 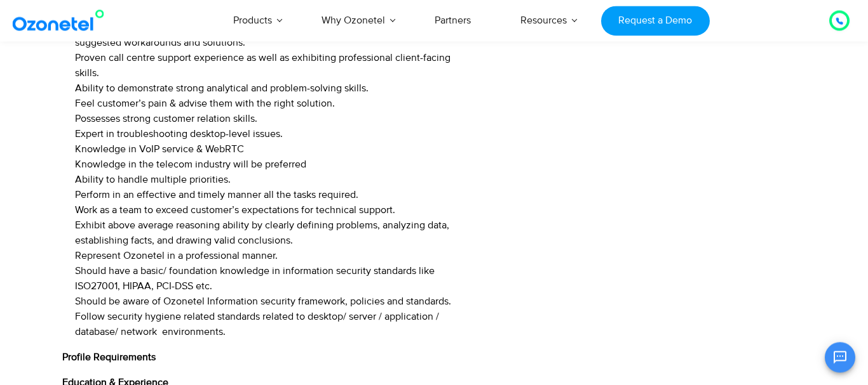 What do you see at coordinates (166, 119) in the screenshot?
I see `span: Possesses strong customer relation skills.` at bounding box center [166, 119].